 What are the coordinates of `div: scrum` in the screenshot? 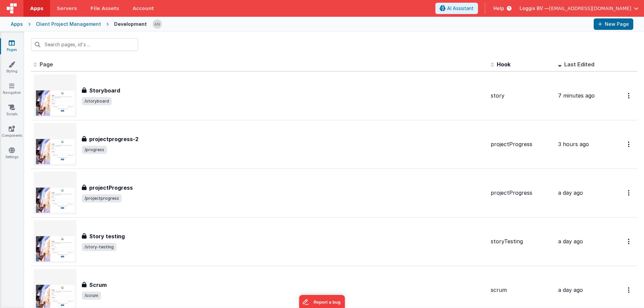 It's located at (522, 290).